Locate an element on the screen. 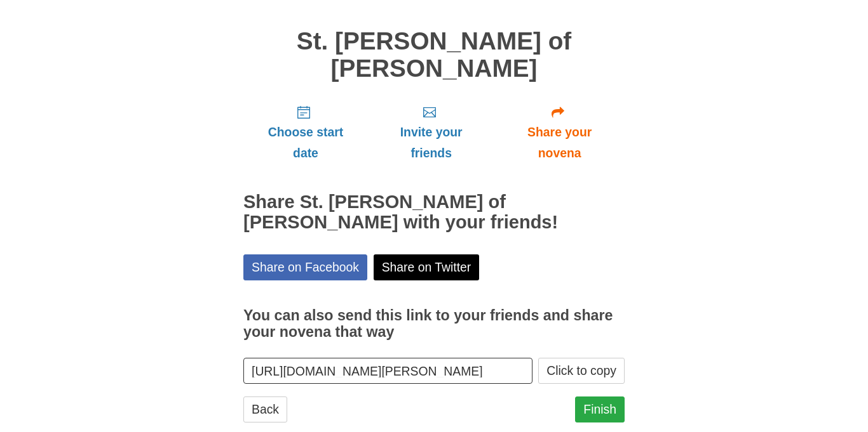 The image size is (868, 432). span: Choose start date is located at coordinates (306, 143).